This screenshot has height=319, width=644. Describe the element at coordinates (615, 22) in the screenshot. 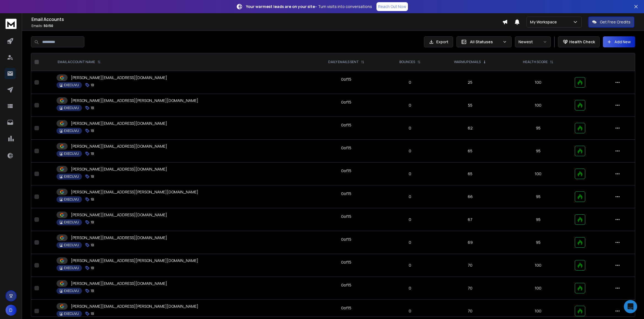

I see `p: Get Free Credits` at that location.